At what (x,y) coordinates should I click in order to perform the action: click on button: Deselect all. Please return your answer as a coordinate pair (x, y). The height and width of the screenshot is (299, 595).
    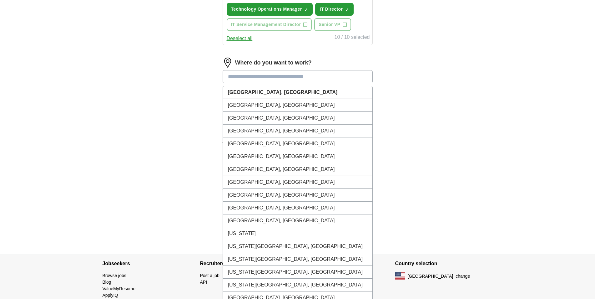
    Looking at the image, I should click on (240, 38).